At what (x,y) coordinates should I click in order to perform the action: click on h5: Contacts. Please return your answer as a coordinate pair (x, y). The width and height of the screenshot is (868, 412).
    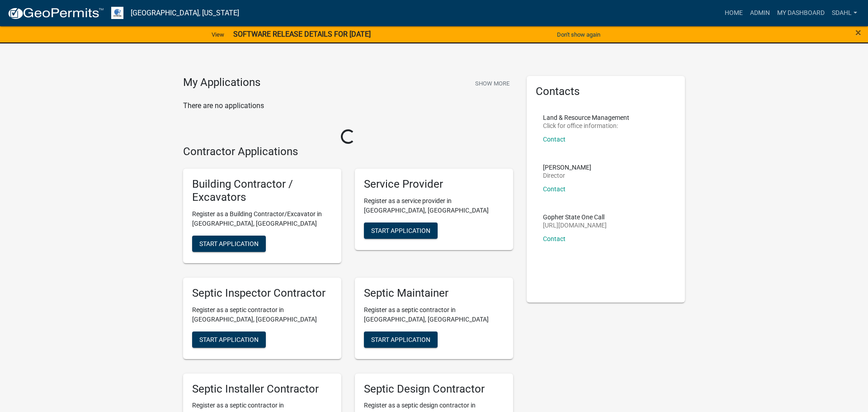
    Looking at the image, I should click on (606, 91).